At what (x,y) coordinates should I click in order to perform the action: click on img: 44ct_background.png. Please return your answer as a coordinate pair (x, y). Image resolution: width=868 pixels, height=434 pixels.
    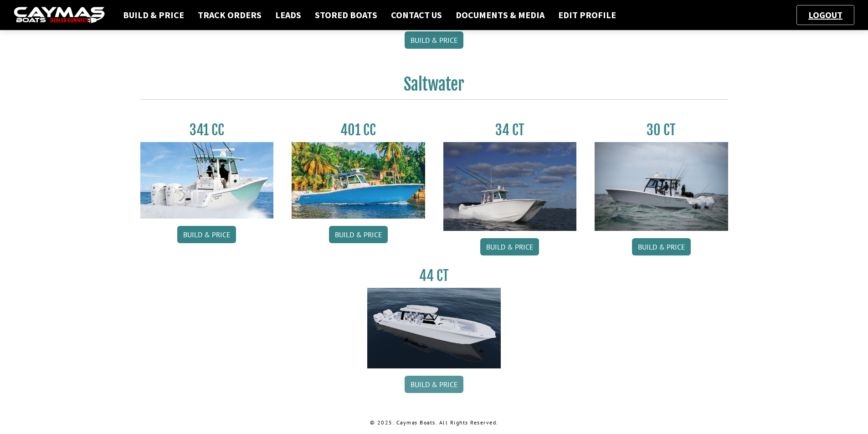
    Looking at the image, I should click on (434, 328).